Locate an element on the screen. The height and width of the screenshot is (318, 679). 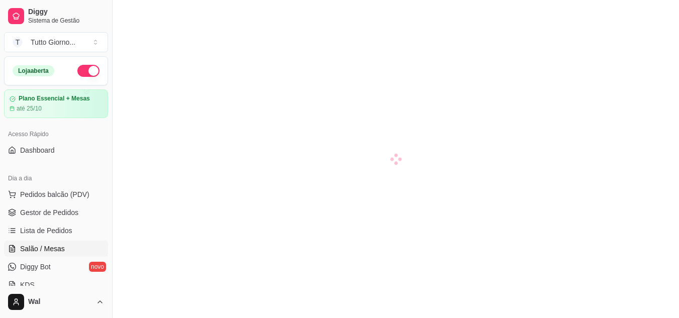
a: Dashboard is located at coordinates (56, 150).